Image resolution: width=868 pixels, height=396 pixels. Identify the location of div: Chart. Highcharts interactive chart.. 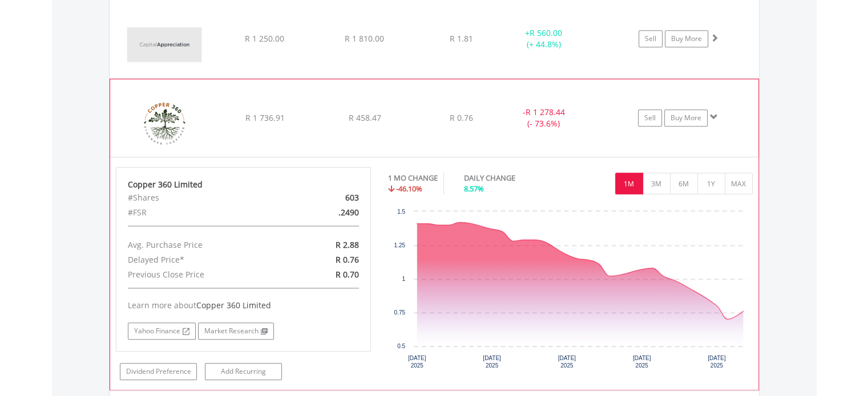
(570, 292).